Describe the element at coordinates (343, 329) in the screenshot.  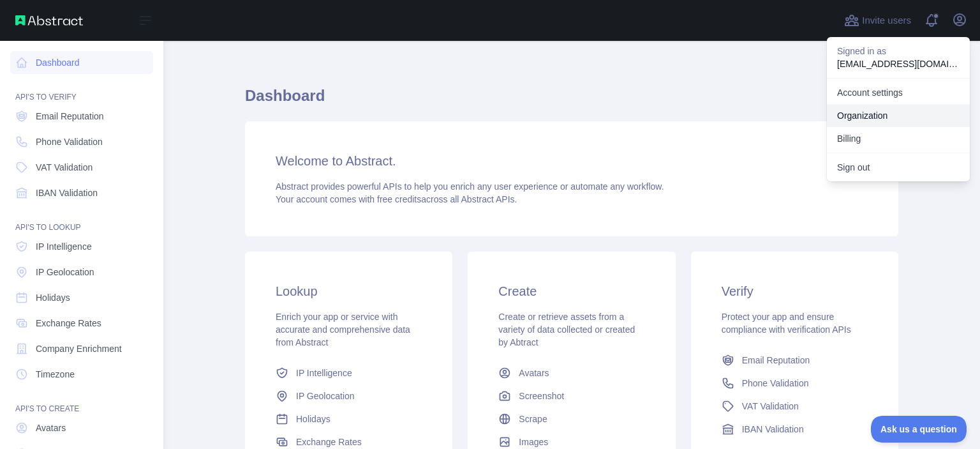
I see `span: Enrich your app or service with accurate and comprehensive data from Abstract` at that location.